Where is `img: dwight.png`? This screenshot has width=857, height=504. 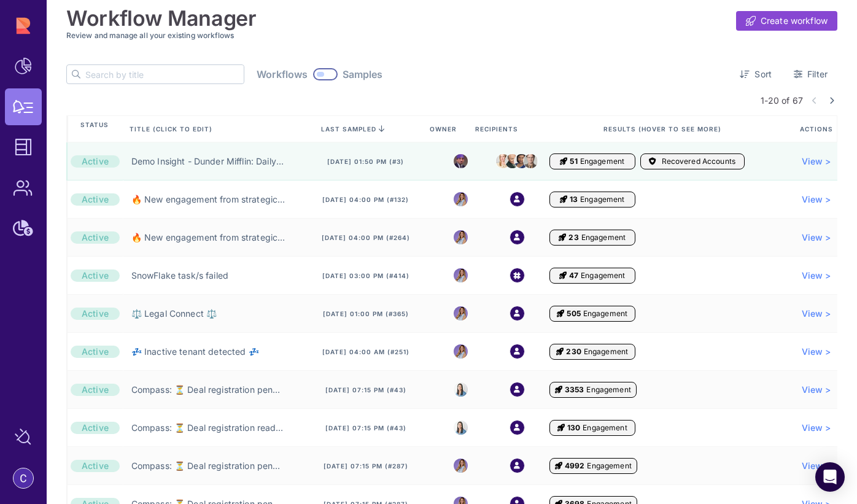
img: dwight.png is located at coordinates (530, 160).